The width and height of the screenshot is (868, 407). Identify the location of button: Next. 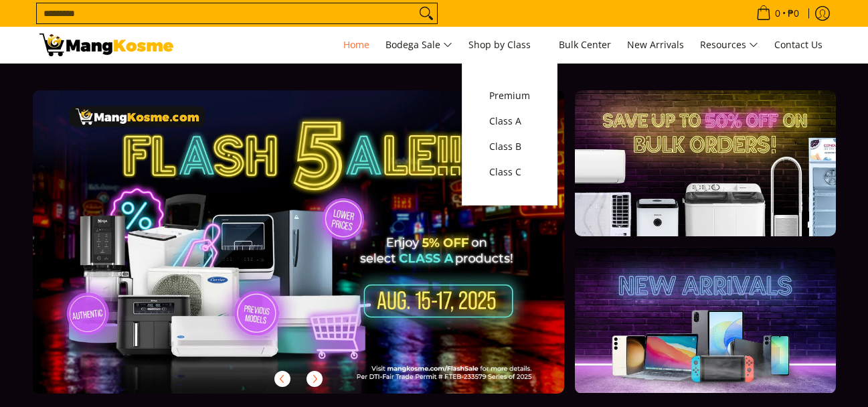
(315, 379).